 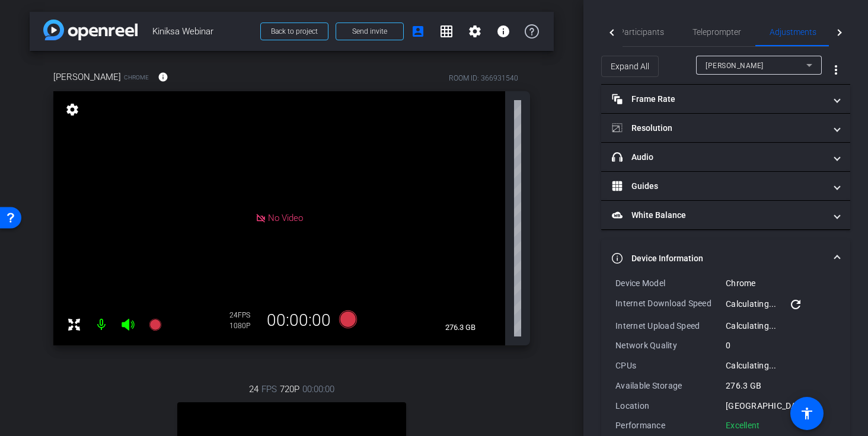 What do you see at coordinates (369, 32) in the screenshot?
I see `button: Send invite` at bounding box center [369, 32].